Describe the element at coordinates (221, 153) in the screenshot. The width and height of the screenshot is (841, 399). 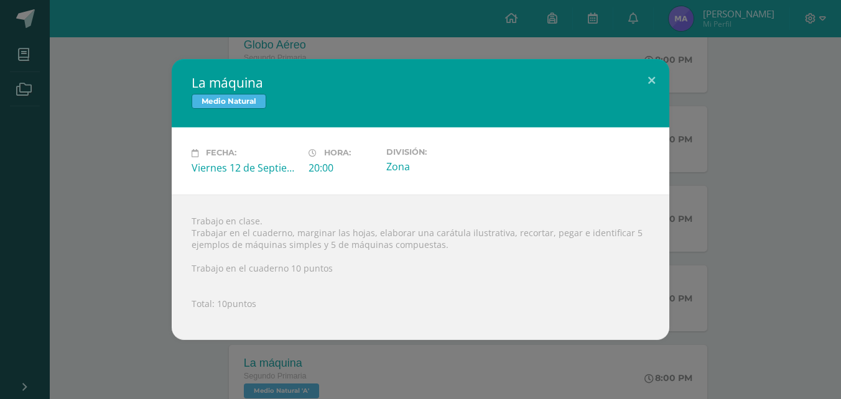
I see `span: Fecha:` at that location.